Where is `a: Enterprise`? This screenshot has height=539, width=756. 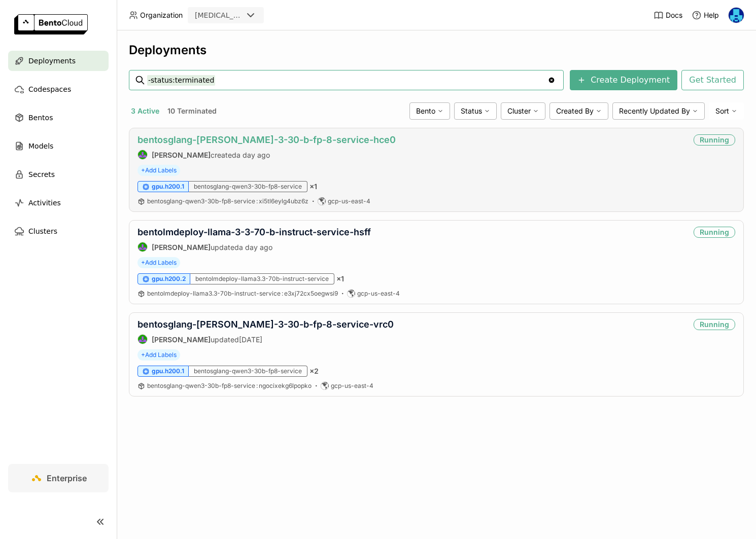
a: Enterprise is located at coordinates (58, 478).